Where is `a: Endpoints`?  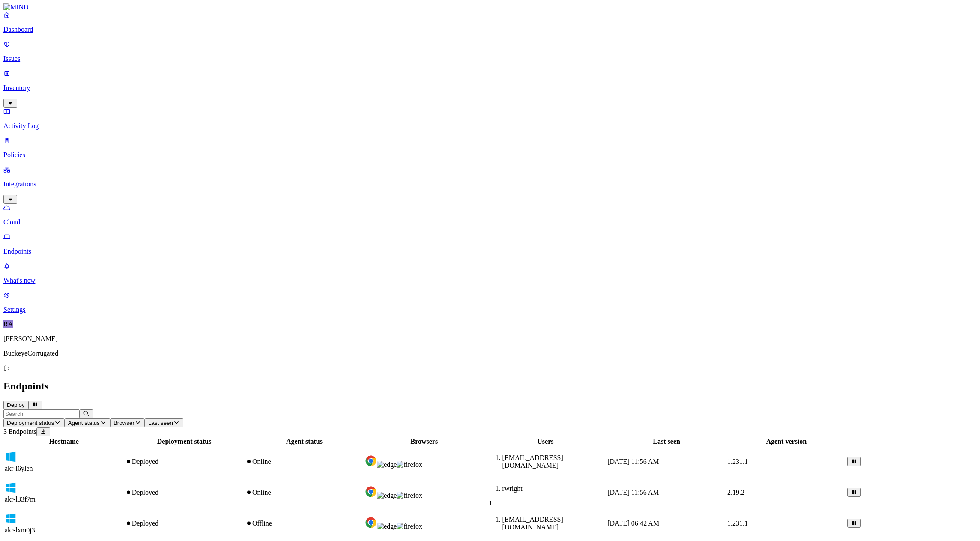 a: Endpoints is located at coordinates (490, 244).